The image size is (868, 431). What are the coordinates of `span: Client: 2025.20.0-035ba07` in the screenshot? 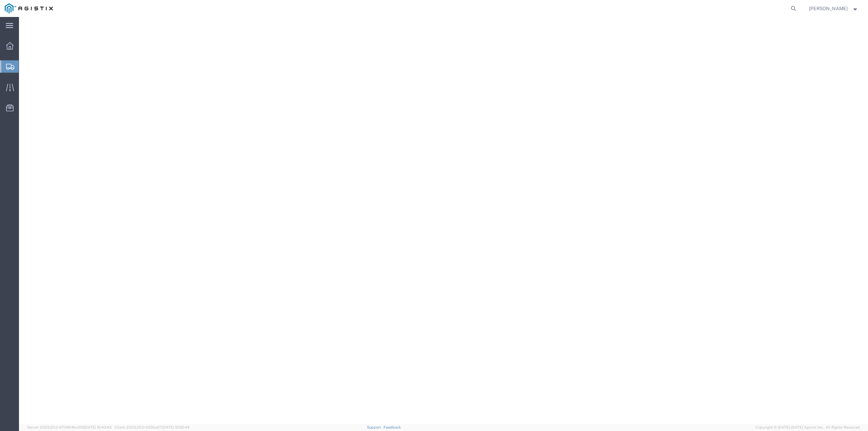 It's located at (152, 428).